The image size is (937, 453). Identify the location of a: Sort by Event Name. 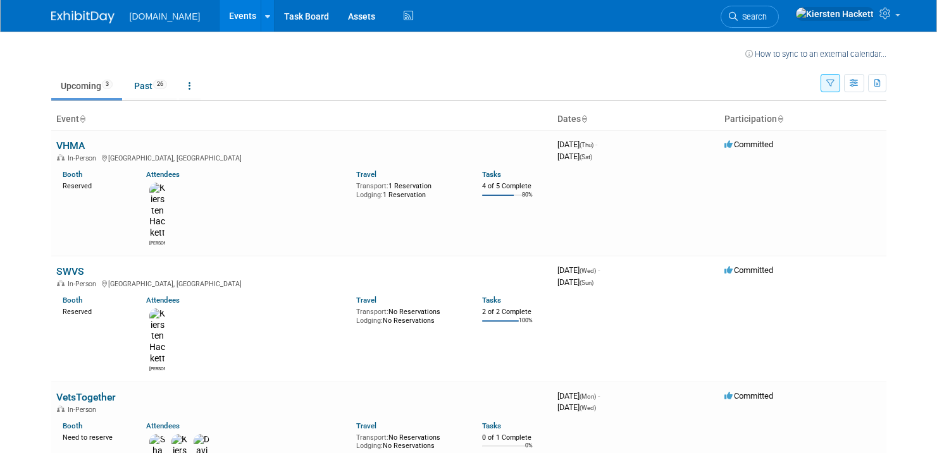
(82, 119).